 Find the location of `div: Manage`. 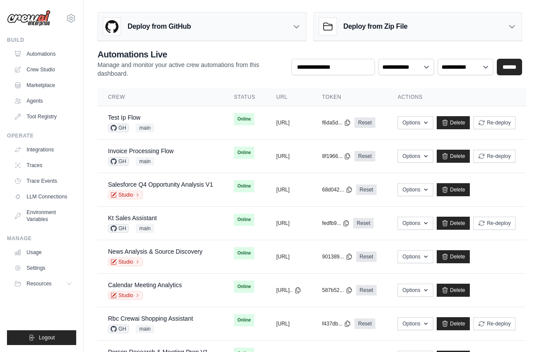

div: Manage is located at coordinates (41, 238).